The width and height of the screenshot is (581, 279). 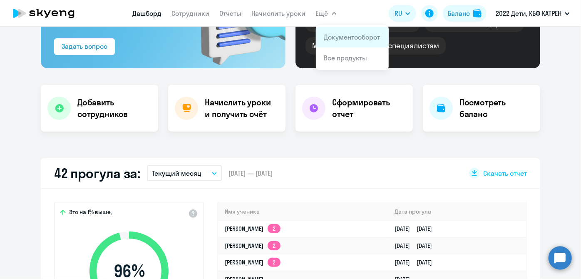 What do you see at coordinates (410, 46) in the screenshot?
I see `div: IT-специалистам` at bounding box center [410, 46].